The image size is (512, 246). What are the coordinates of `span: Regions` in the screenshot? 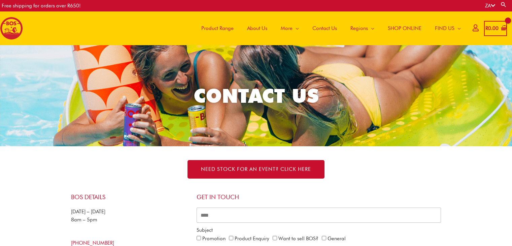 It's located at (359, 28).